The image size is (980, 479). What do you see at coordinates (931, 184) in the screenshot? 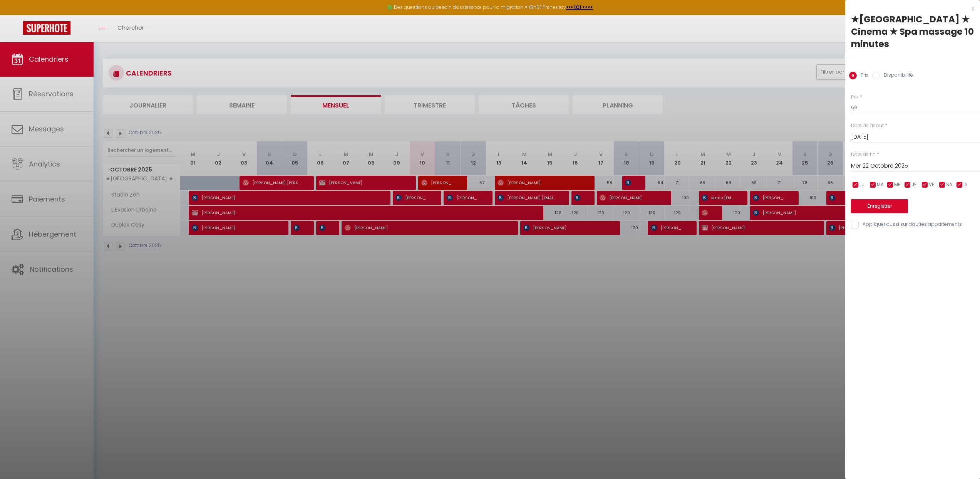
I see `span: VE` at bounding box center [931, 184].